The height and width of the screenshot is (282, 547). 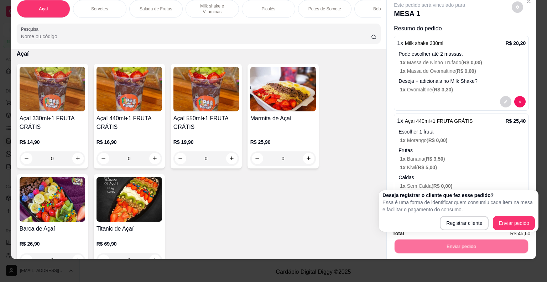 What do you see at coordinates (129, 142) in the screenshot?
I see `p: R$ 16,90` at bounding box center [129, 142].